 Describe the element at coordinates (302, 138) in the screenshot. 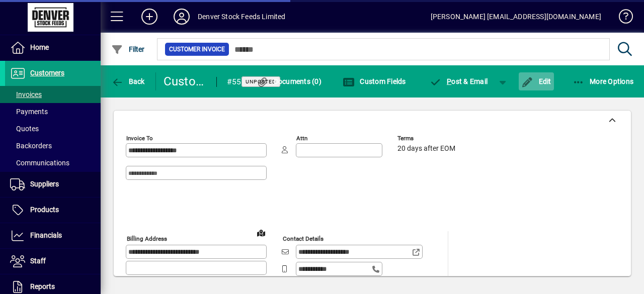

I see `mat-label: Attn` at that location.